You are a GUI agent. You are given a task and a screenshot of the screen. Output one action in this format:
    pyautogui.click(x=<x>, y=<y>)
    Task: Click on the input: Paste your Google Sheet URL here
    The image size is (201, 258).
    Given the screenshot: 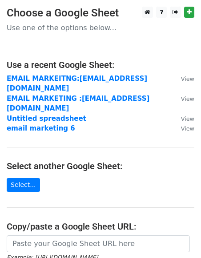 What is the action you would take?
    pyautogui.click(x=98, y=244)
    